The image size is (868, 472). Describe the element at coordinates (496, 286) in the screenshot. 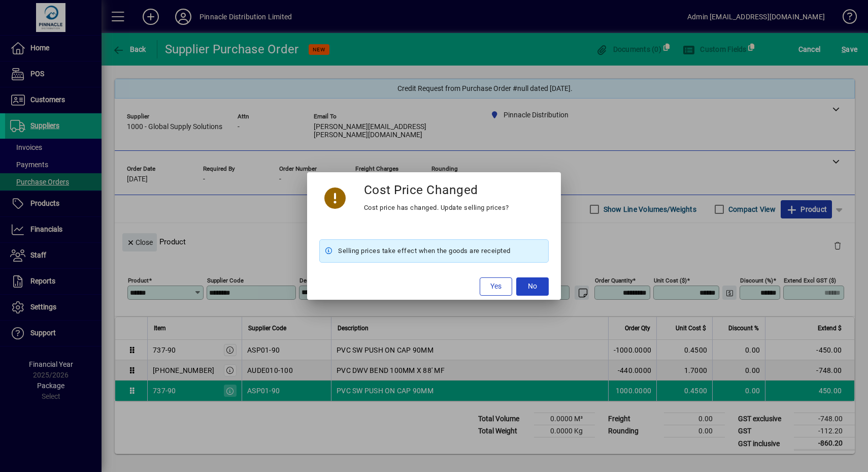

I see `span: Yes` at that location.